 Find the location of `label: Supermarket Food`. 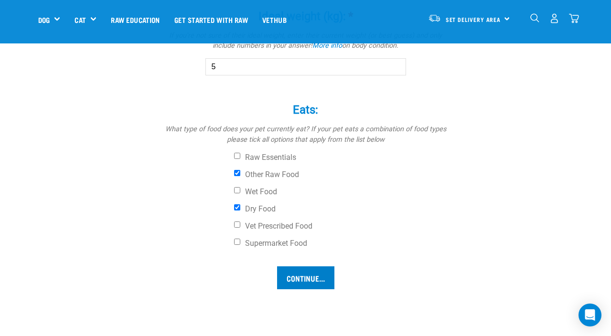

label: Supermarket Food is located at coordinates (342, 244).